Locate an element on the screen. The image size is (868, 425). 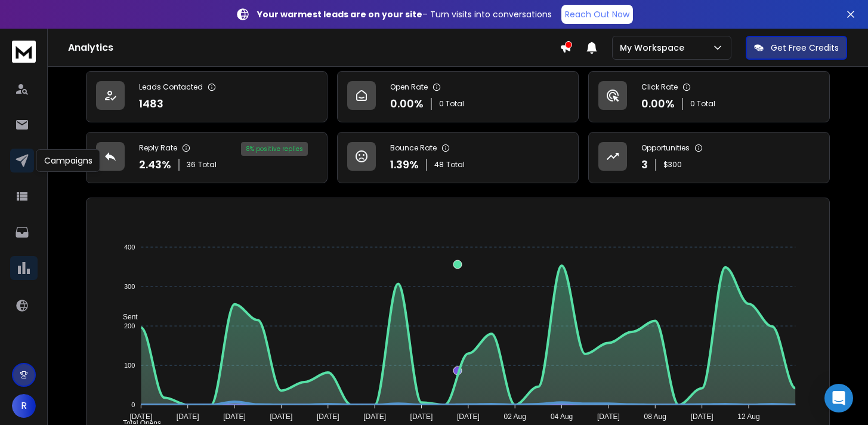
p: – Turn visits into conversations is located at coordinates (405, 15).